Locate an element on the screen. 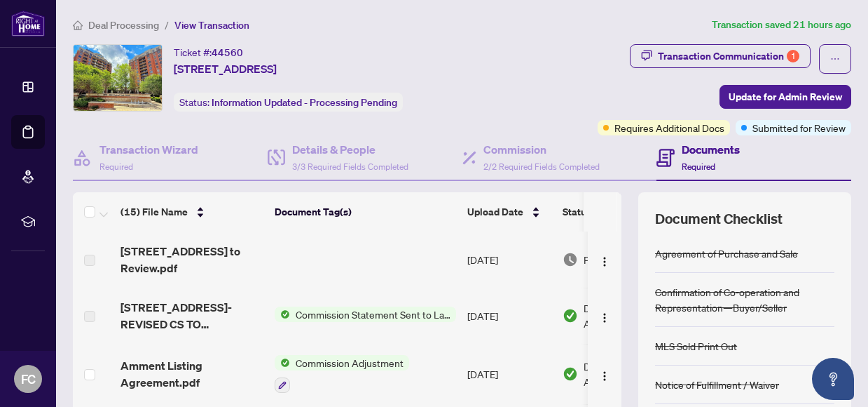 This screenshot has height=407, width=868. span: Upload Date is located at coordinates (495, 211).